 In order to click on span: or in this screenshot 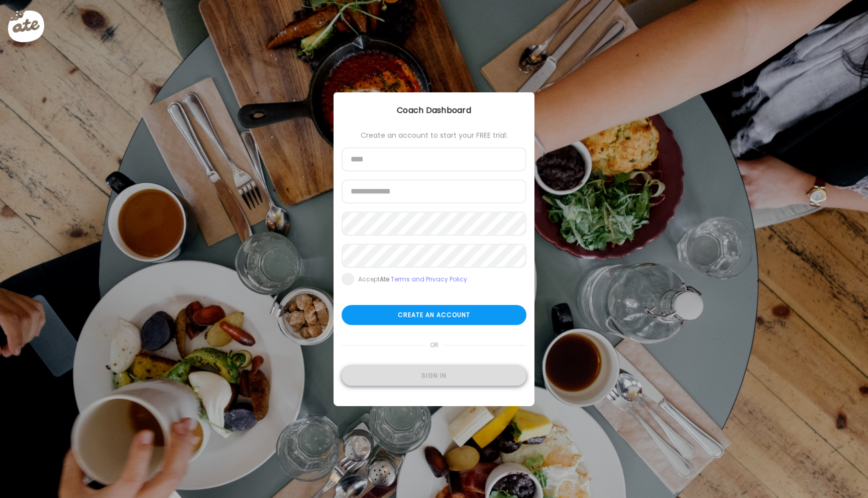, I will do `click(434, 345)`.